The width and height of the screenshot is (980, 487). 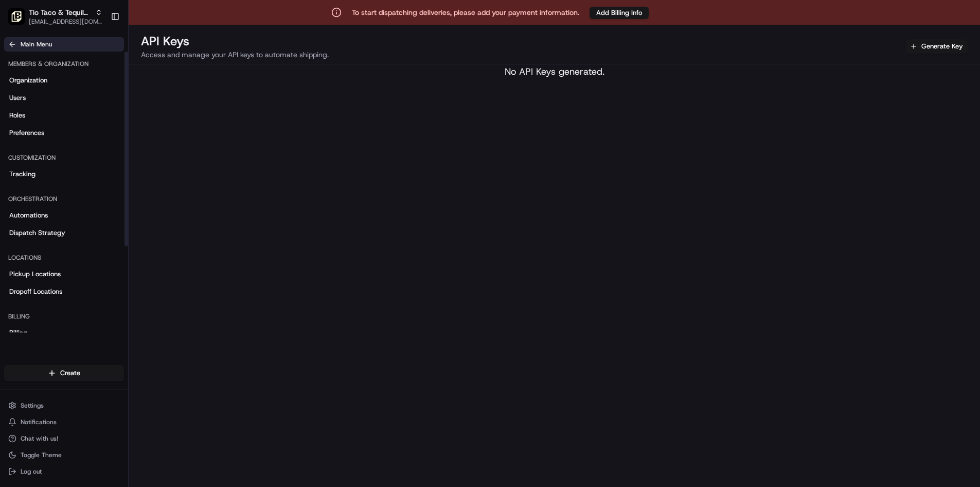 I want to click on a: 📗Knowledge Base, so click(x=44, y=236).